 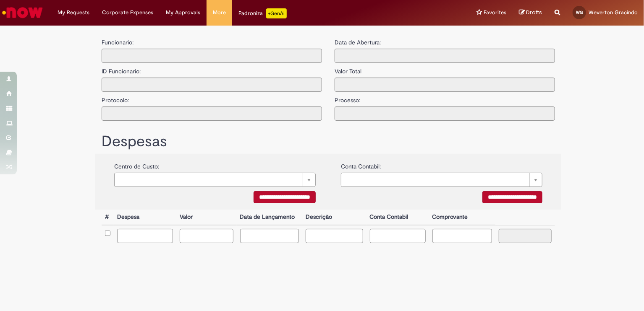 I want to click on img: ServiceNow, so click(x=22, y=13).